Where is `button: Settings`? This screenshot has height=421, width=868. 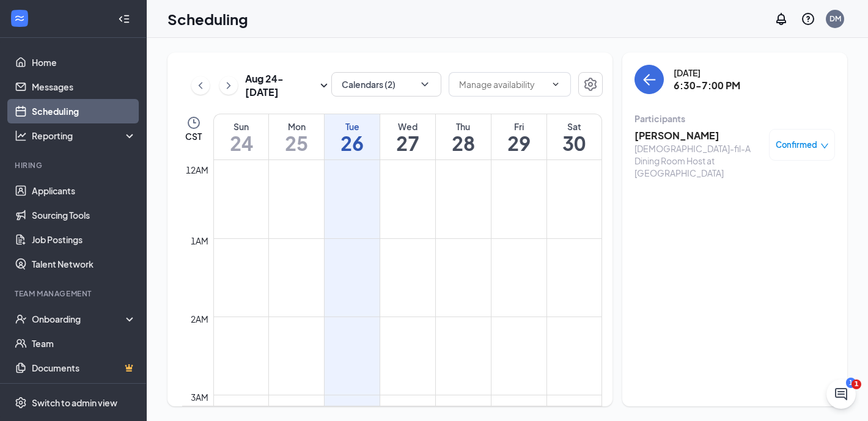 button: Settings is located at coordinates (591, 84).